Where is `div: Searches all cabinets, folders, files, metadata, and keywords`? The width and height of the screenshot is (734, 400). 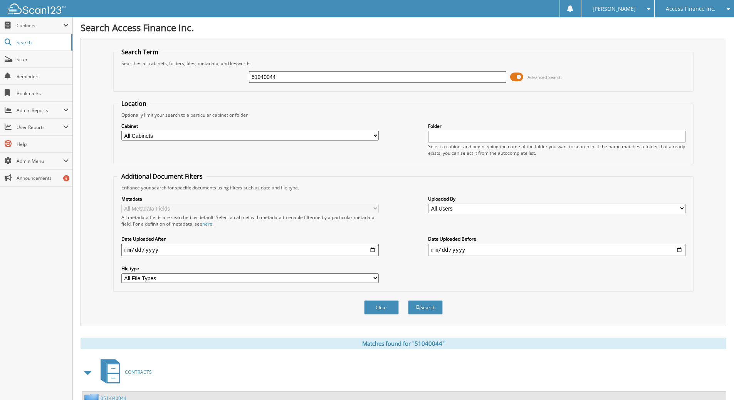 div: Searches all cabinets, folders, files, metadata, and keywords is located at coordinates (403, 63).